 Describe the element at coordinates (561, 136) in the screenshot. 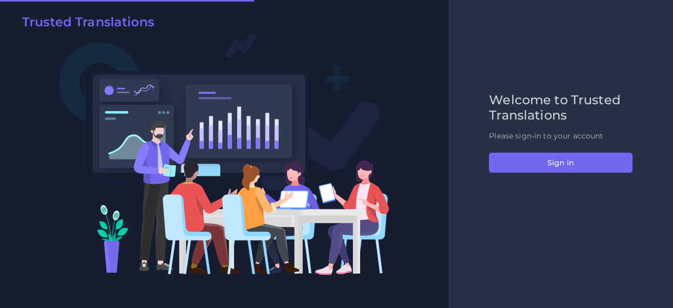

I see `p: Please sign-in to your account` at that location.